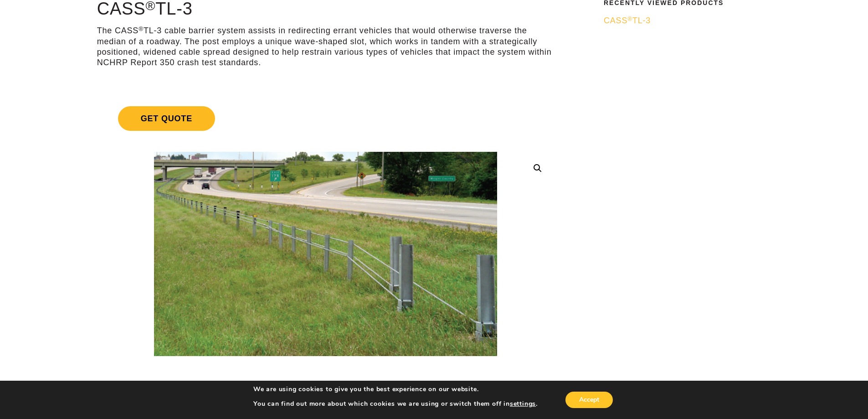  What do you see at coordinates (590, 400) in the screenshot?
I see `button: Accept` at bounding box center [590, 400].